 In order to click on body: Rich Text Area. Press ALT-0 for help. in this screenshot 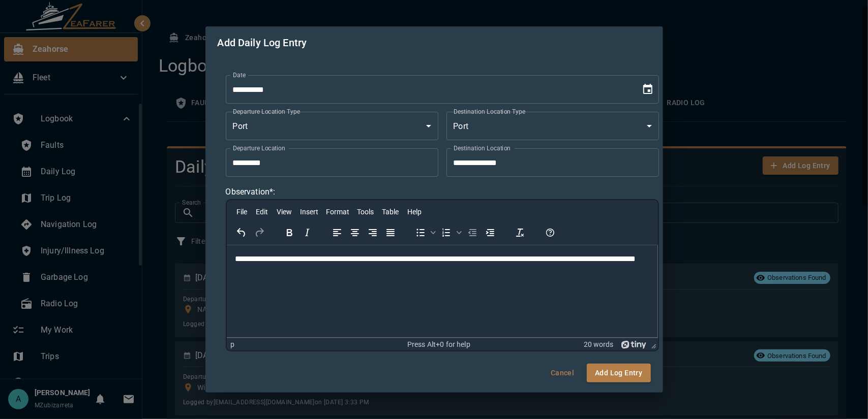, I will do `click(215, 20)`.